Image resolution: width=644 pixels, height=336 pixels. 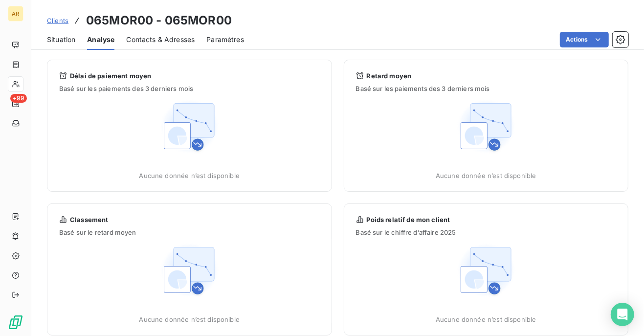 What do you see at coordinates (159, 20) in the screenshot?
I see `h3: 065MOR00 - 065MOR00` at bounding box center [159, 20].